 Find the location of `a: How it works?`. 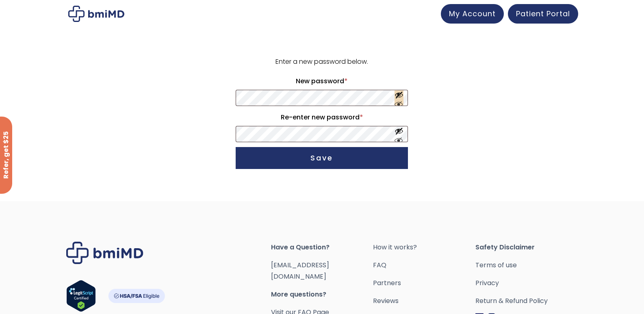

a: How it works? is located at coordinates (424, 247).